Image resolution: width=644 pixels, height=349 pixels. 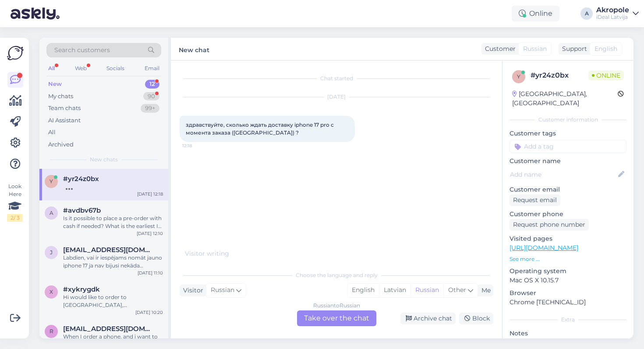 What do you see at coordinates (559, 75) in the screenshot?
I see `div: # yr24z0bx` at bounding box center [559, 75].